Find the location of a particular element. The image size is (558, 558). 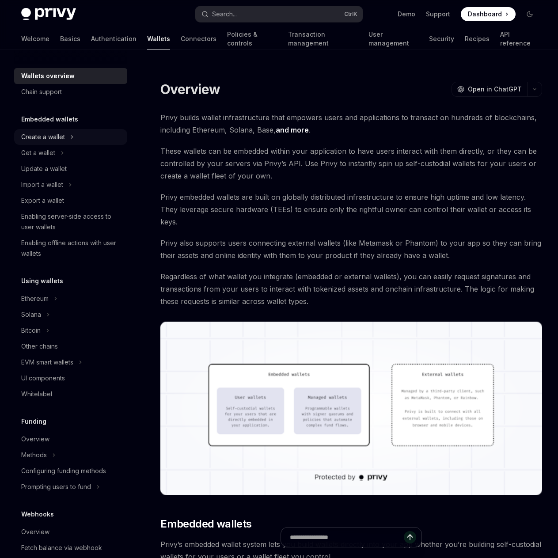

a: Other chains is located at coordinates (71, 347).